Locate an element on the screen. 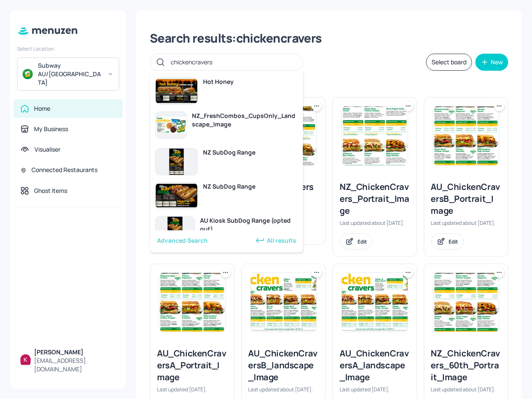 Image resolution: width=532 pixels, height=399 pixels. div: Advanced Search is located at coordinates (182, 241).